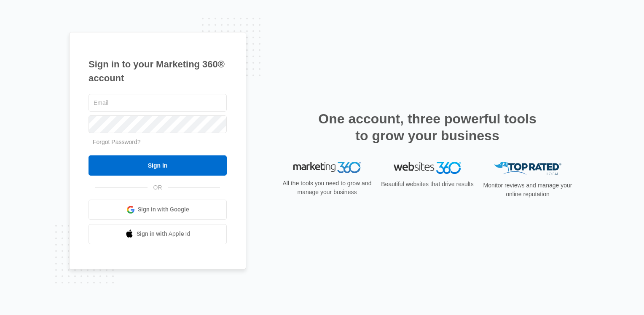  What do you see at coordinates (117, 142) in the screenshot?
I see `a: Forgot Password?` at bounding box center [117, 142].